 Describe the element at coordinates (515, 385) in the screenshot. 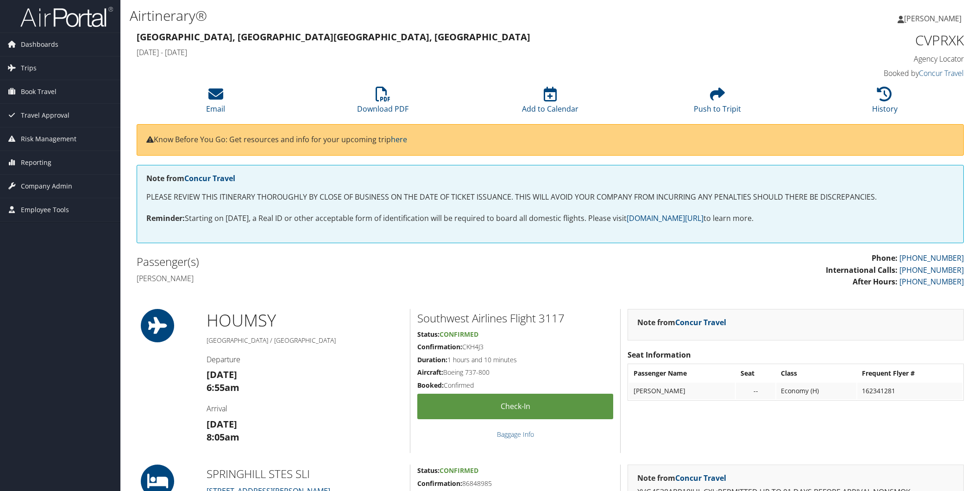

I see `h5: Confirmed` at that location.